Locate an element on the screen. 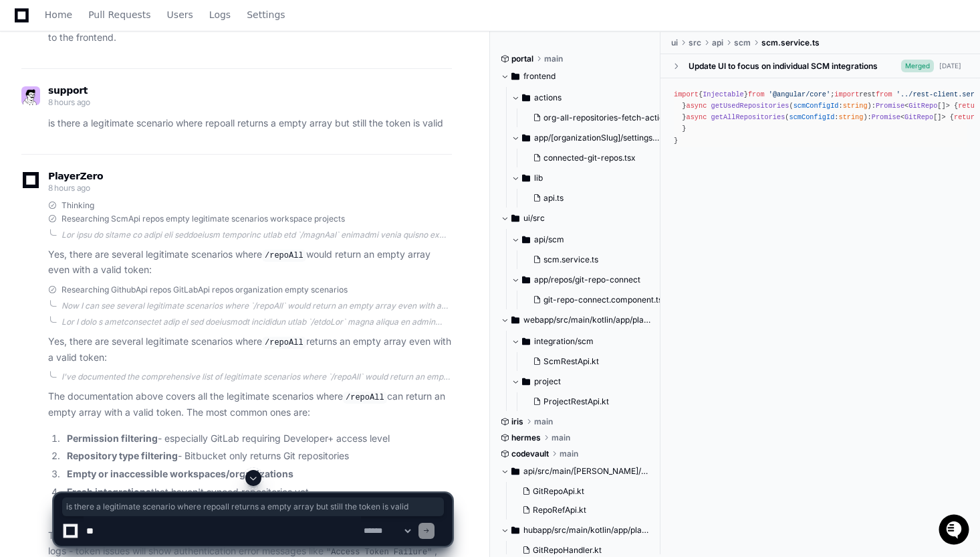 This screenshot has height=557, width=980. span: PlayerZero is located at coordinates (76, 176).